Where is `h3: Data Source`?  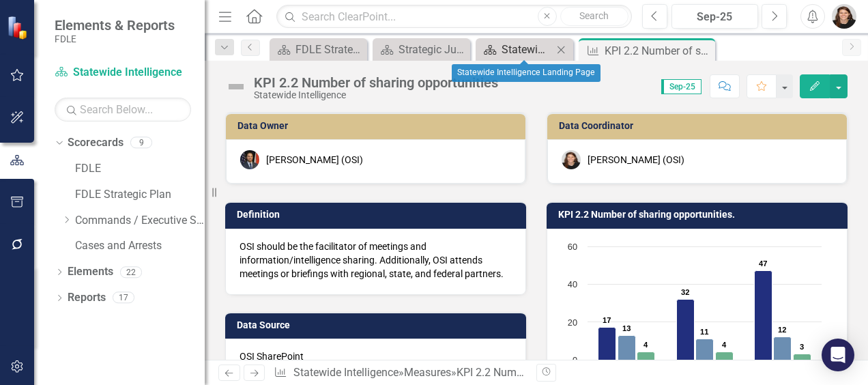 h3: Data Source is located at coordinates (378, 325).